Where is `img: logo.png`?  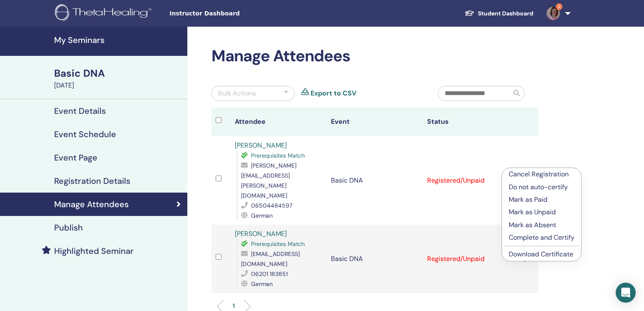 img: logo.png is located at coordinates (104, 13).